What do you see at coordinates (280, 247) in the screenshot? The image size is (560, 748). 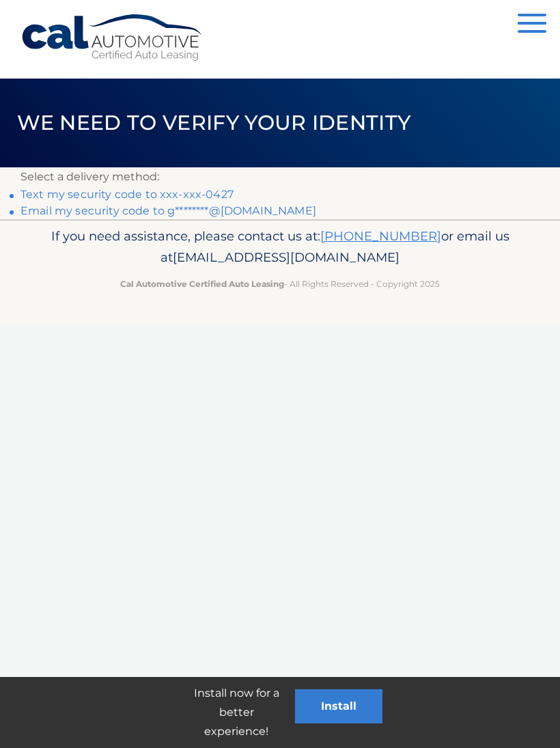 I see `p: If you need assistance, please contact us at: or email us at` at bounding box center [280, 247].